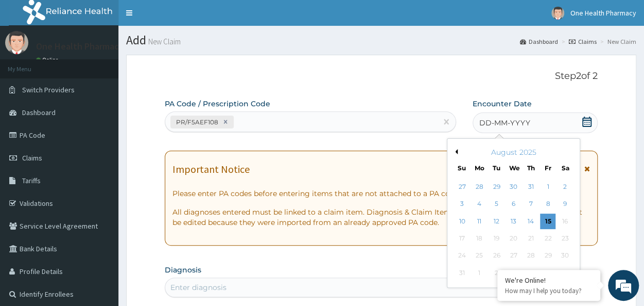 This screenshot has width=644, height=306. I want to click on div: Not available Tuesday, August 19th, 2025, so click(497, 238).